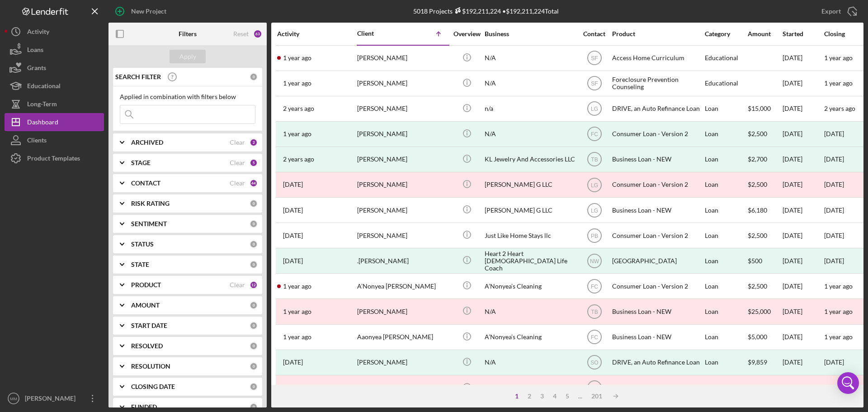  I want to click on text: MM, so click(14, 398).